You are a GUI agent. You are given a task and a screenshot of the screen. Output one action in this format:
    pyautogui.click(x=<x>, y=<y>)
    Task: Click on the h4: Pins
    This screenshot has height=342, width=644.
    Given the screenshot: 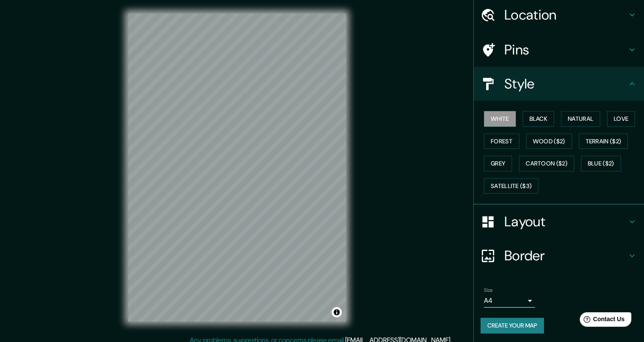 What is the action you would take?
    pyautogui.click(x=566, y=50)
    